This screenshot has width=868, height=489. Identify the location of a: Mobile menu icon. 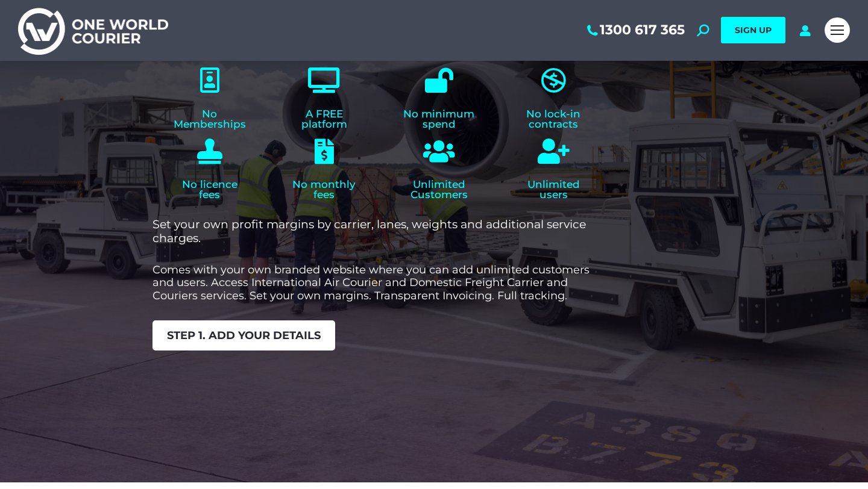
(837, 30).